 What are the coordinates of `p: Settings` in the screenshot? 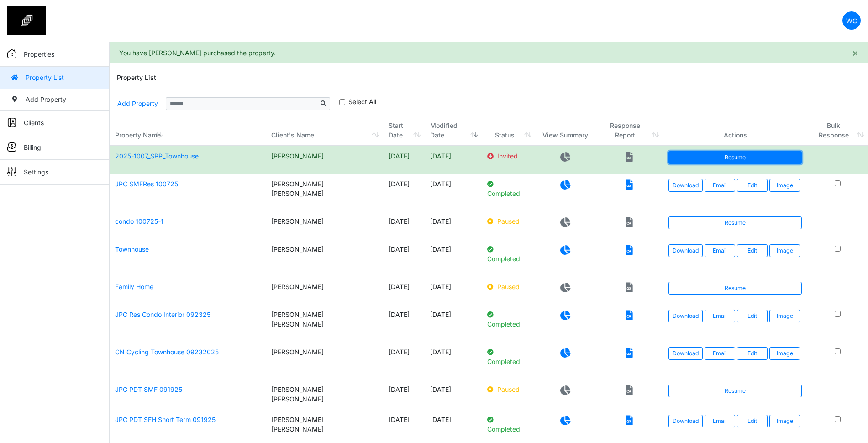 It's located at (36, 172).